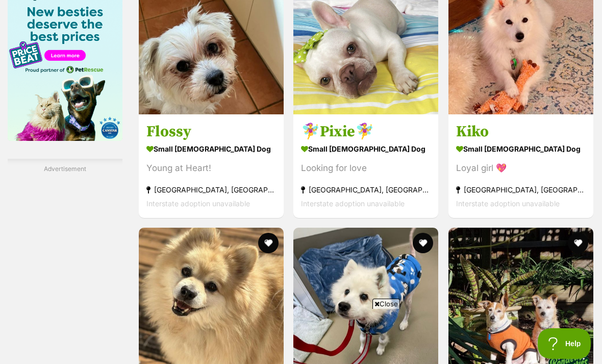 The image size is (602, 364). I want to click on h3: Kiko, so click(521, 131).